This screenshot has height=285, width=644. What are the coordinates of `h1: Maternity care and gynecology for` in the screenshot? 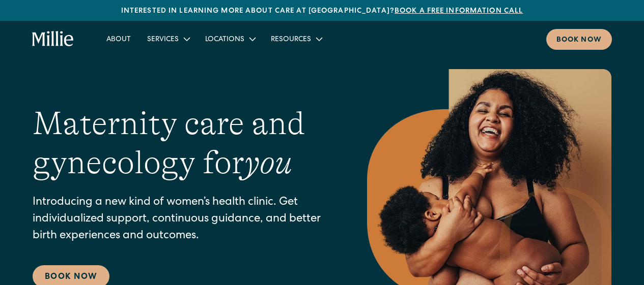 It's located at (179, 143).